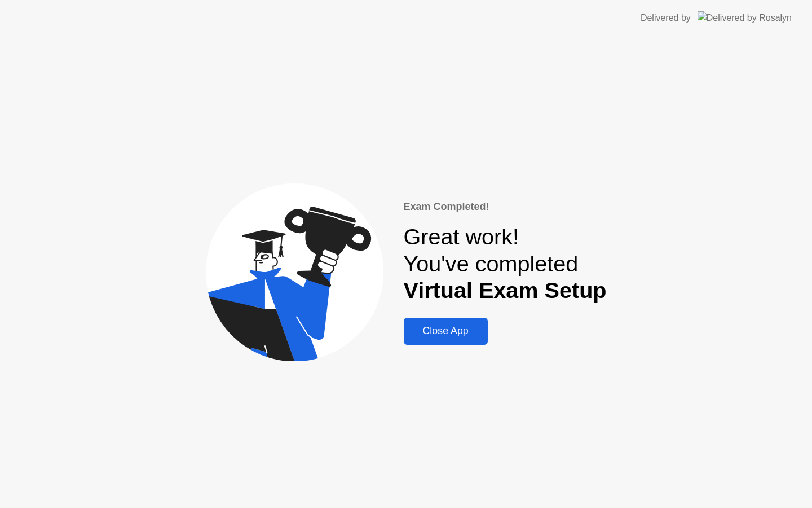  Describe the element at coordinates (446, 330) in the screenshot. I see `div: Close App` at that location.